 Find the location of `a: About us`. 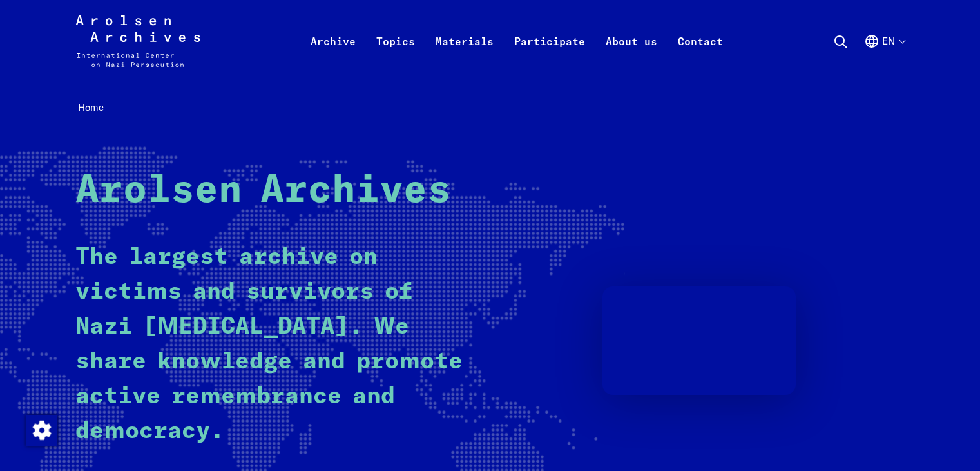

a: About us is located at coordinates (631, 57).